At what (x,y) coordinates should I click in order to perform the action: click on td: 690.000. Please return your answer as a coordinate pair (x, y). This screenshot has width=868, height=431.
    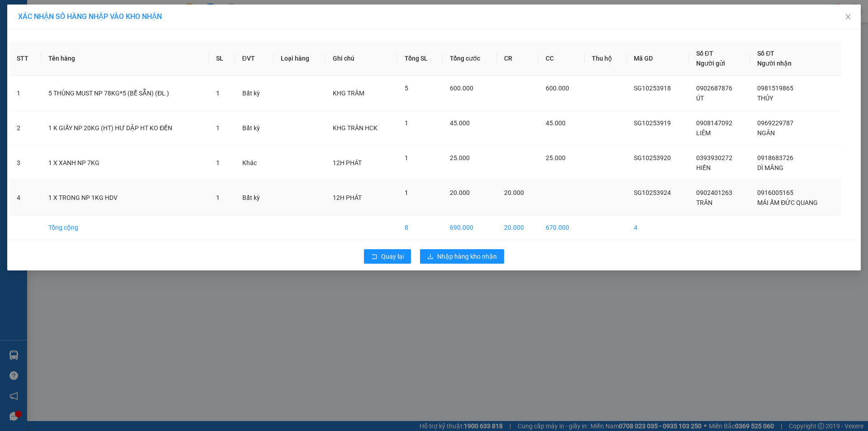
    Looking at the image, I should click on (470, 228).